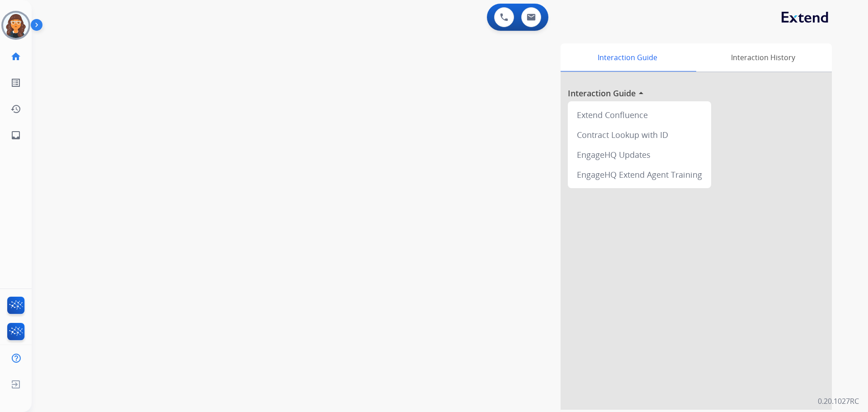  What do you see at coordinates (639, 115) in the screenshot?
I see `div: Extend Confluence` at bounding box center [639, 115].